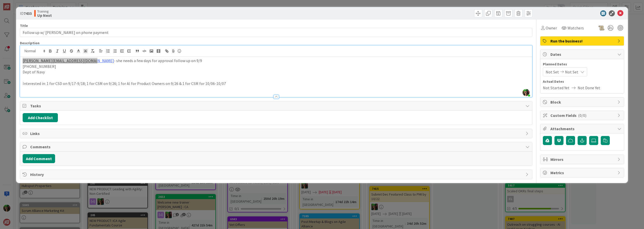  Describe the element at coordinates (582, 64) in the screenshot. I see `span: Planned Dates` at that location.